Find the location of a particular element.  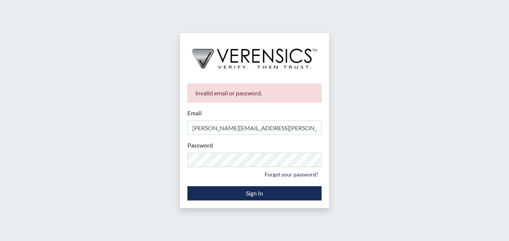

label: Password is located at coordinates (200, 145).